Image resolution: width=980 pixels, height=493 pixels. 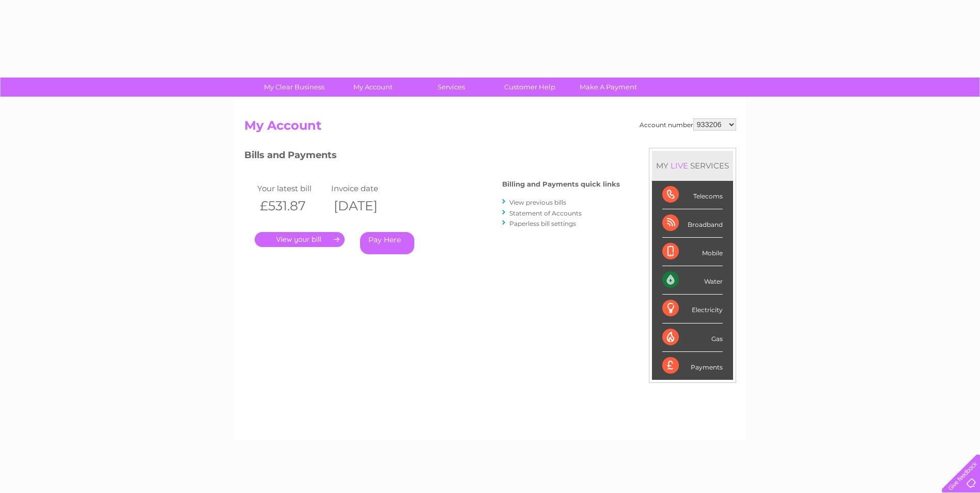 What do you see at coordinates (679, 165) in the screenshot?
I see `div: LIVE` at bounding box center [679, 165].